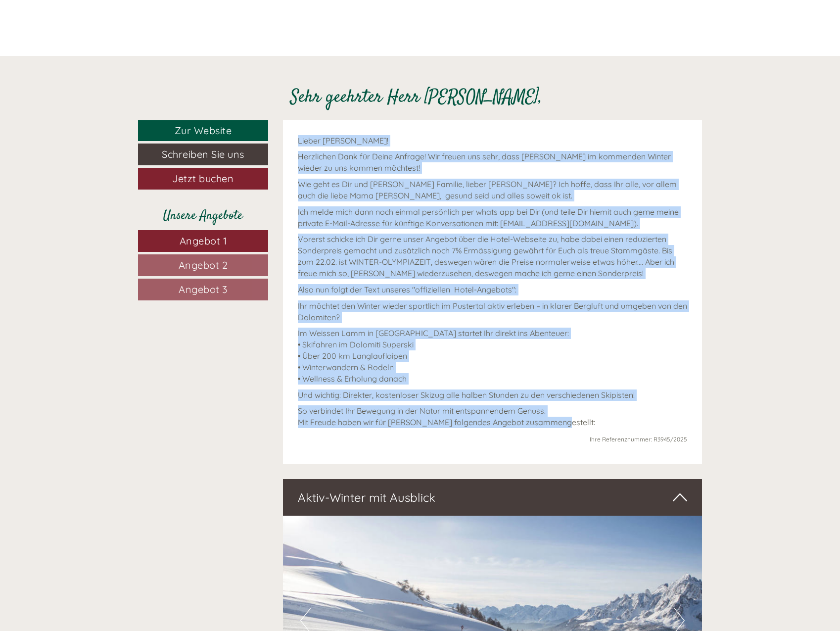  I want to click on span: Angebot 1, so click(204, 241).